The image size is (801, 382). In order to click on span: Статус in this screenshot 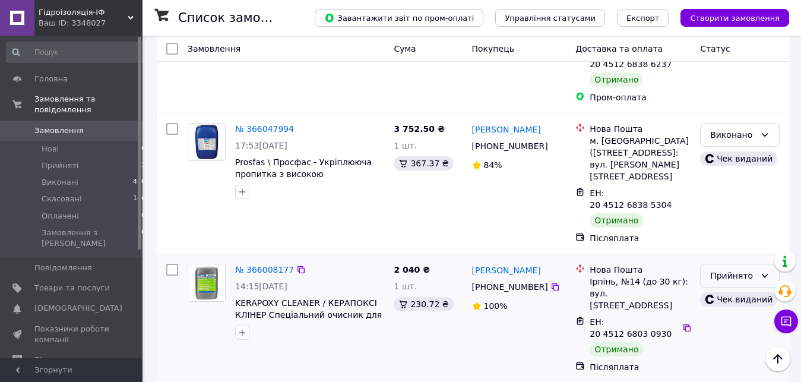, I will do `click(715, 49)`.